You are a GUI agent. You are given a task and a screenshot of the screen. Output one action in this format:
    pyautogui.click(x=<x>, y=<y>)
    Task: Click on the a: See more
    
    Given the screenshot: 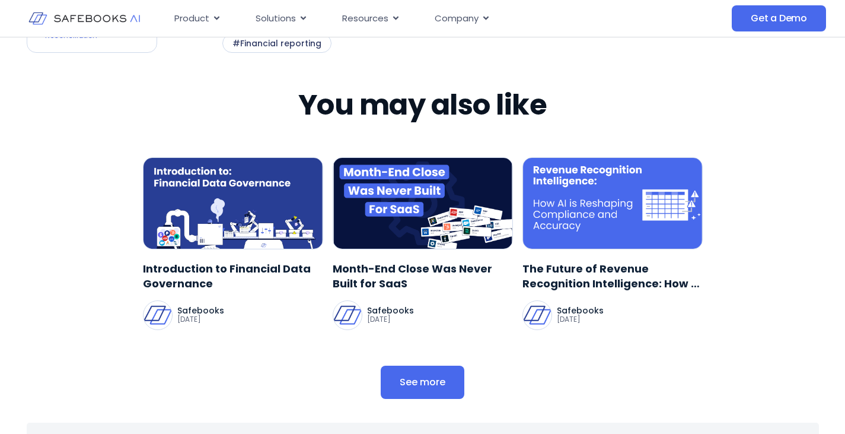 What is the action you would take?
    pyautogui.click(x=422, y=382)
    